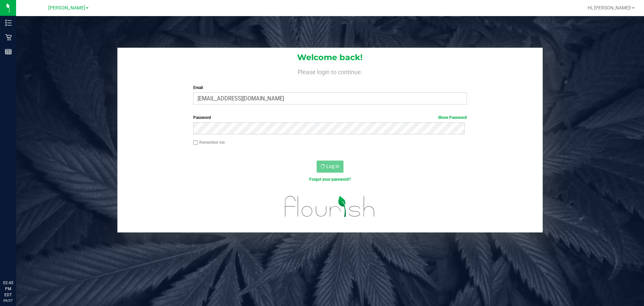  Describe the element at coordinates (195, 142) in the screenshot. I see `input: Remember me` at that location.